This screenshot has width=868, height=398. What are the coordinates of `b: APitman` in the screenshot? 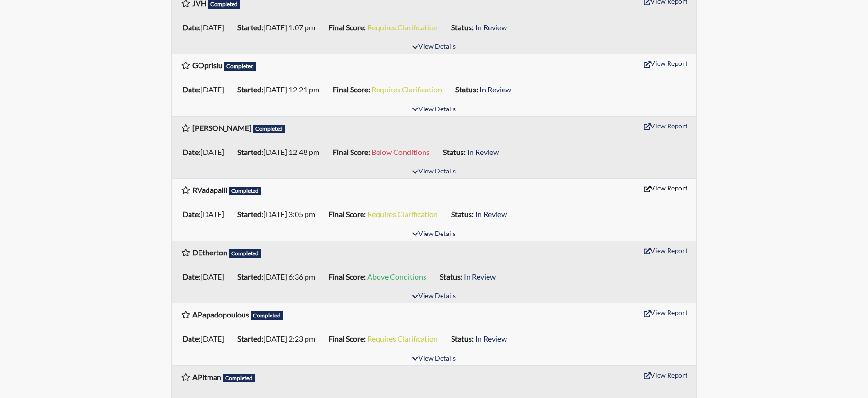 It's located at (207, 377).